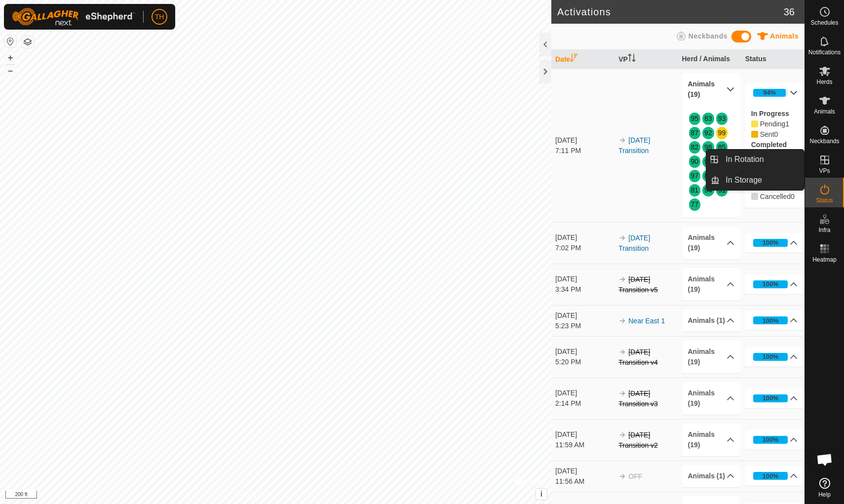 This screenshot has height=504, width=844. What do you see at coordinates (790, 12) in the screenshot?
I see `span: 36` at bounding box center [790, 12].